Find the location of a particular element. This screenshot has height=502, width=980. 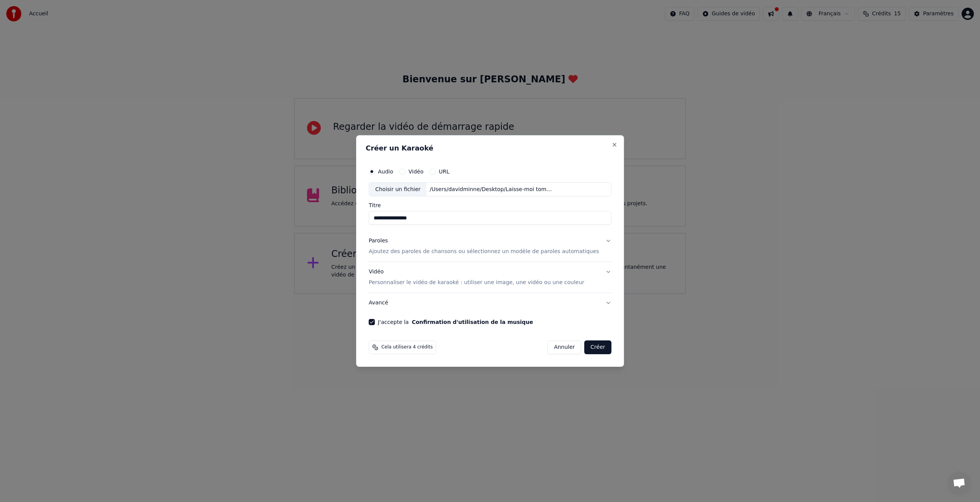

h2: Créer un Karaoké is located at coordinates (490, 149).